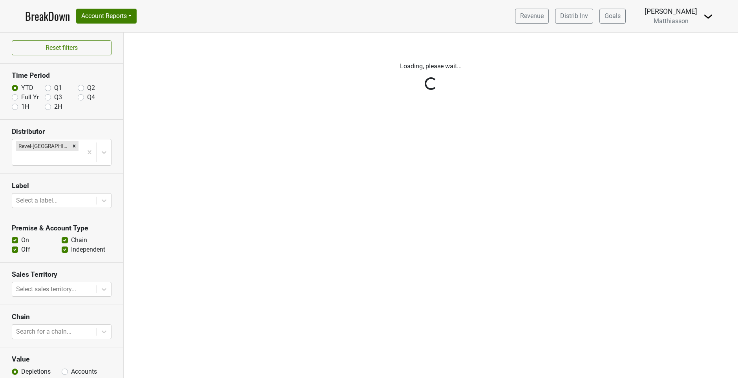 This screenshot has height=378, width=738. I want to click on a: Revenue, so click(532, 16).